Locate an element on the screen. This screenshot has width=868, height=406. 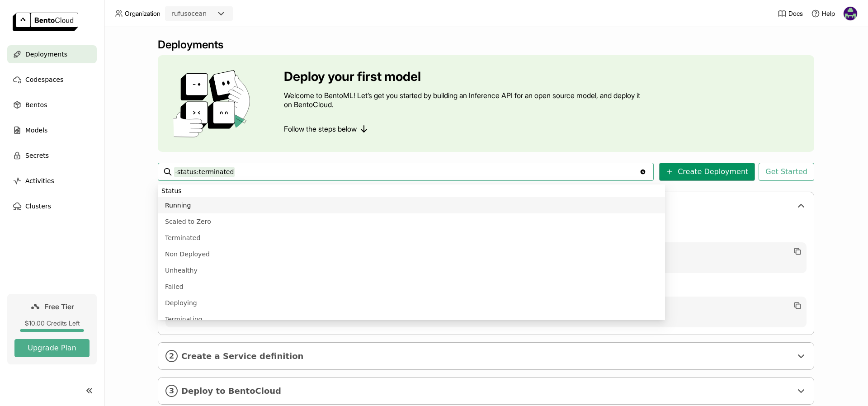
button: Get Started is located at coordinates (786, 172).